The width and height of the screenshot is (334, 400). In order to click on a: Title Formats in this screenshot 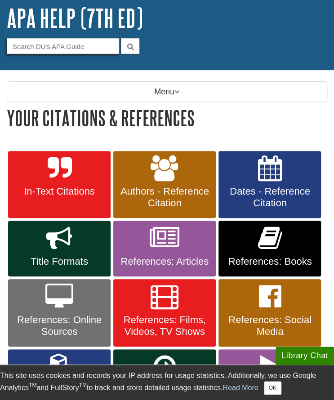, I will do `click(59, 248)`.